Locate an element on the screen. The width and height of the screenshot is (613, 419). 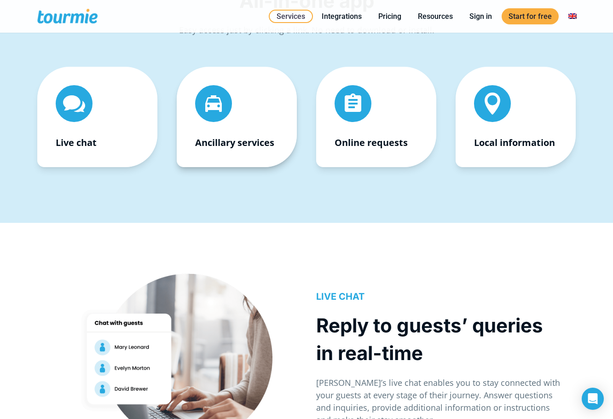
a: Sign in is located at coordinates (480, 16).